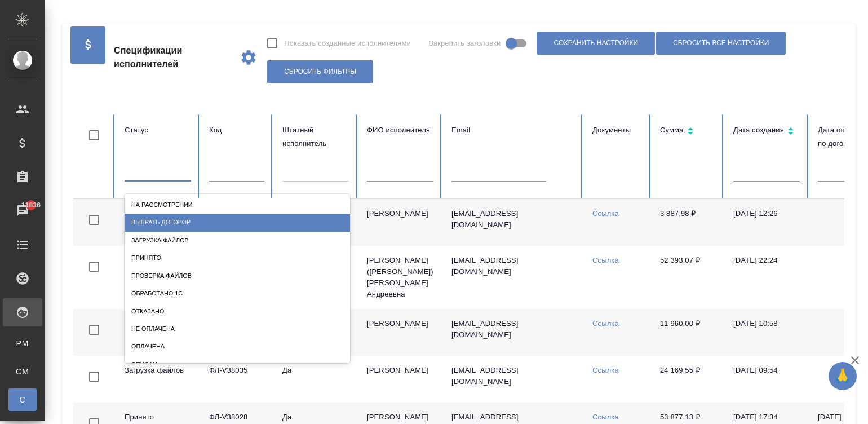 Image resolution: width=868 pixels, height=424 pixels. What do you see at coordinates (237, 311) in the screenshot?
I see `div: Отказано` at bounding box center [237, 311].